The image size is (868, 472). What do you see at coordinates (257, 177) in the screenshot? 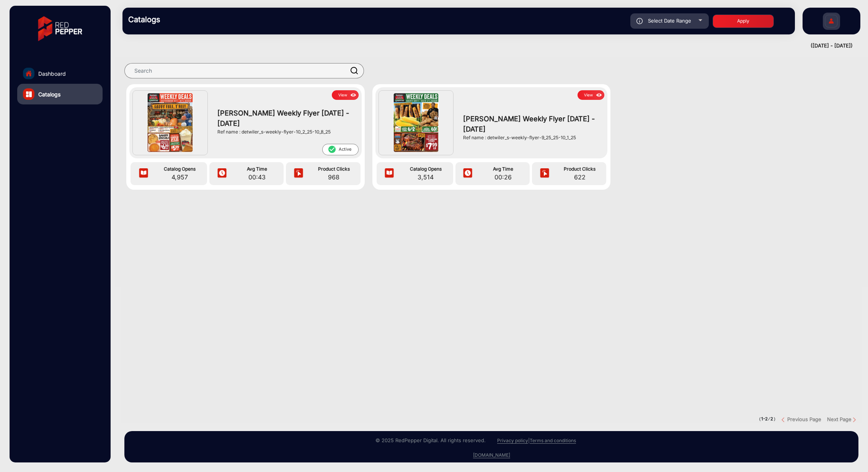
I see `span: 00:43` at bounding box center [257, 177].